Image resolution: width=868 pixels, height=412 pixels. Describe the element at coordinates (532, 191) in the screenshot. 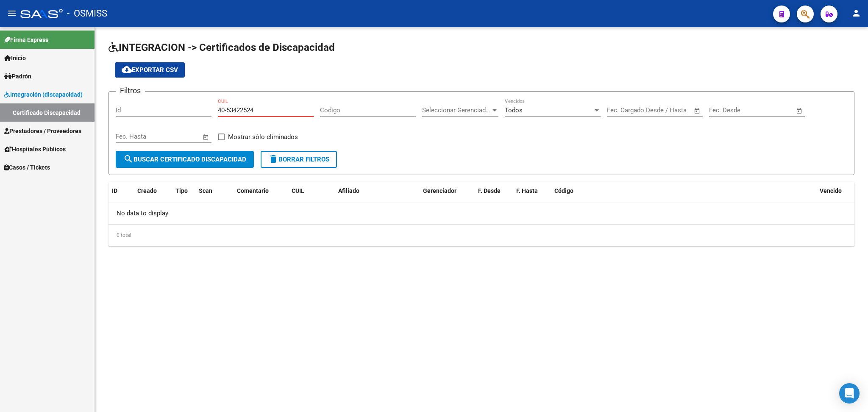

I see `datatable-header-cell: F. Hasta` at that location.